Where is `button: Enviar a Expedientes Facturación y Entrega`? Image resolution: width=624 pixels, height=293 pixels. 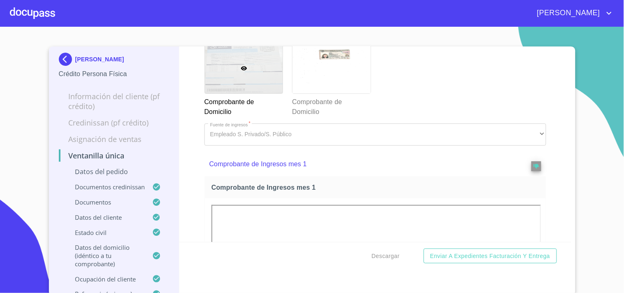 button: Enviar a Expedientes Facturación y Entrega is located at coordinates (490, 256).